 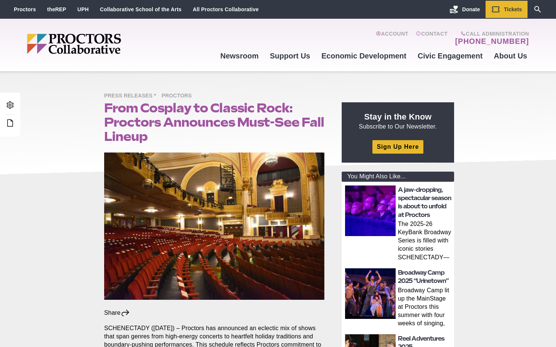 What do you see at coordinates (290, 56) in the screenshot?
I see `a: Support Us` at bounding box center [290, 56].